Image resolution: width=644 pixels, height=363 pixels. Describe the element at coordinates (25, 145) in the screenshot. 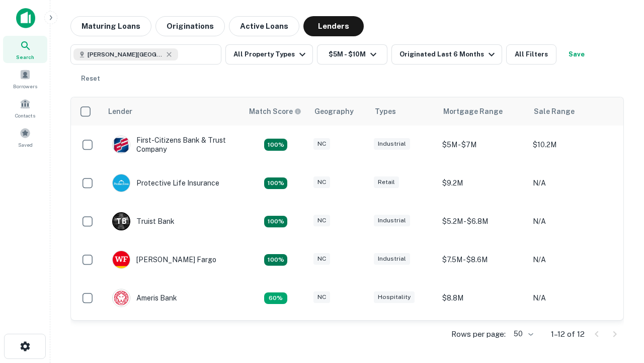

I see `span: Saved` at that location.